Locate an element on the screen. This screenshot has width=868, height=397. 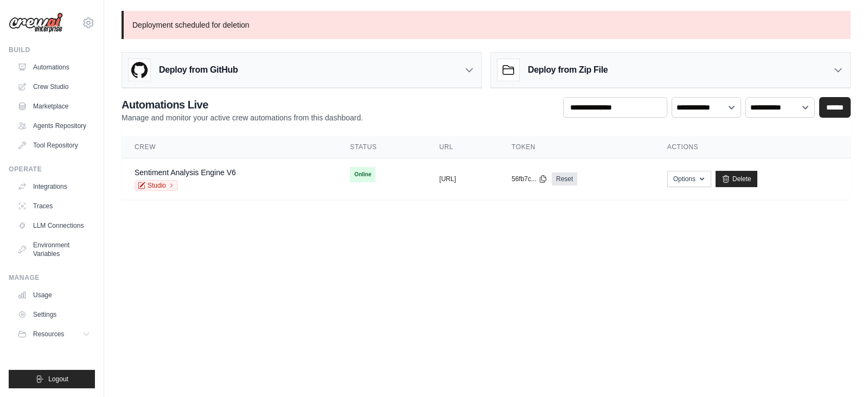
p: Deployment scheduled for deletion is located at coordinates (486, 25).